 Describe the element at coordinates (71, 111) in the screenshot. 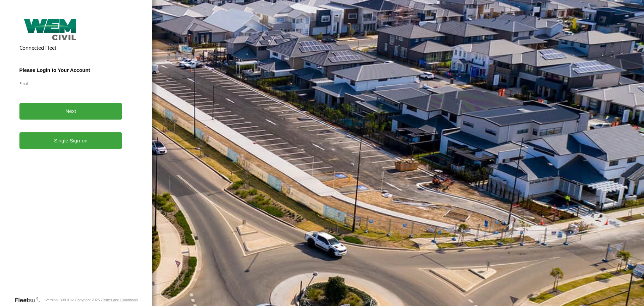

I see `button: Next` at that location.